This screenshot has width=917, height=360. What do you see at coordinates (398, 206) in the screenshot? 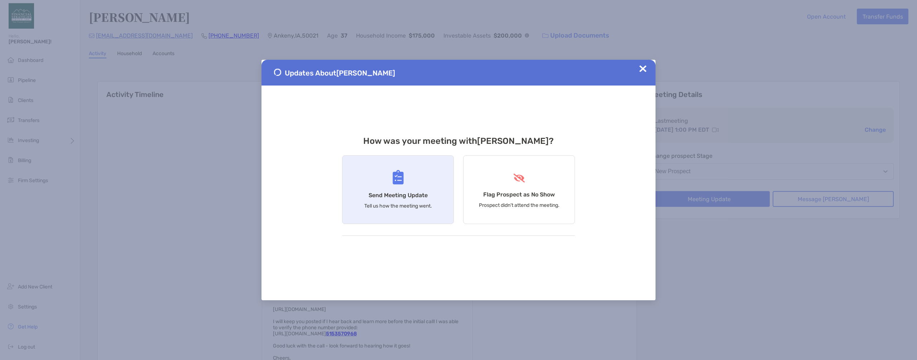
I see `p: Tell us how the meeting went.` at bounding box center [398, 206].